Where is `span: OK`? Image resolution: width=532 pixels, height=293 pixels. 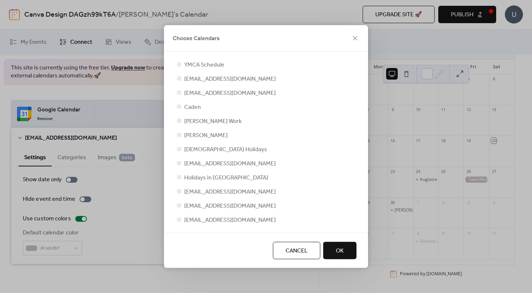
span: OK is located at coordinates (340, 251).